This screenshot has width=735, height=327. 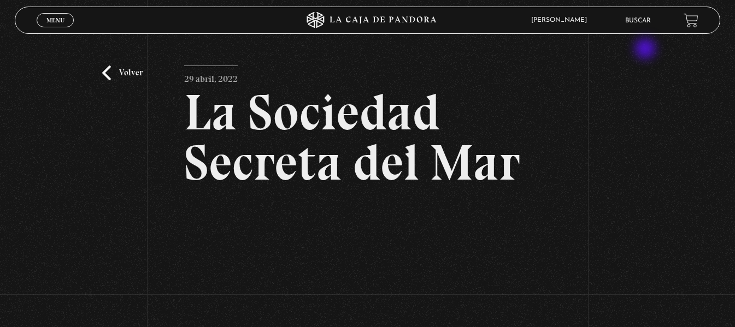 I want to click on span: Menu, so click(x=55, y=20).